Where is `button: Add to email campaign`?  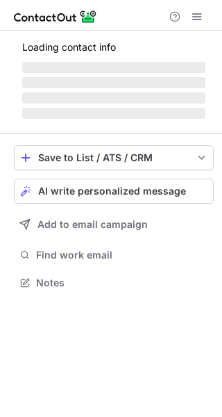
button: Add to email campaign is located at coordinates (114, 224).